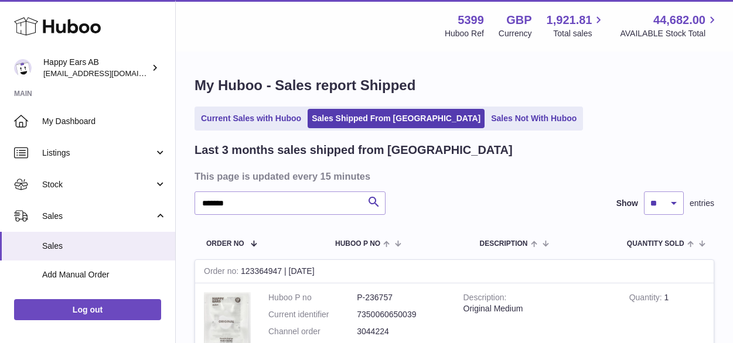  What do you see at coordinates (98, 185) in the screenshot?
I see `span: Stock` at bounding box center [98, 185].